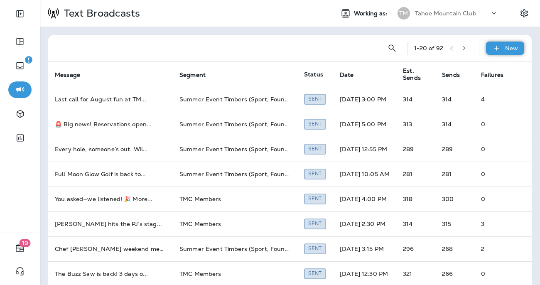 The height and width of the screenshot is (285, 540). What do you see at coordinates (372, 13) in the screenshot?
I see `span: Working as:` at bounding box center [372, 13].